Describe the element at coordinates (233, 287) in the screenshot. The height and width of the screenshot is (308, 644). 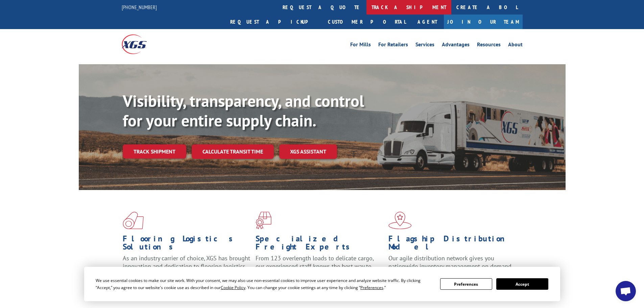
I see `span: Cookie Policy` at that location.